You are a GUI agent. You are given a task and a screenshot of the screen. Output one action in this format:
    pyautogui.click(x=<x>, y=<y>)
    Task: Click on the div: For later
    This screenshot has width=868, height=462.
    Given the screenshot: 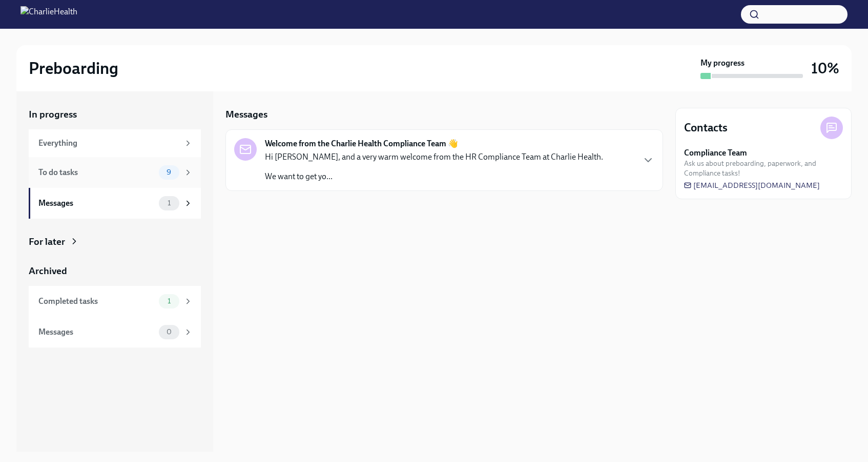 What is the action you would take?
    pyautogui.click(x=47, y=242)
    